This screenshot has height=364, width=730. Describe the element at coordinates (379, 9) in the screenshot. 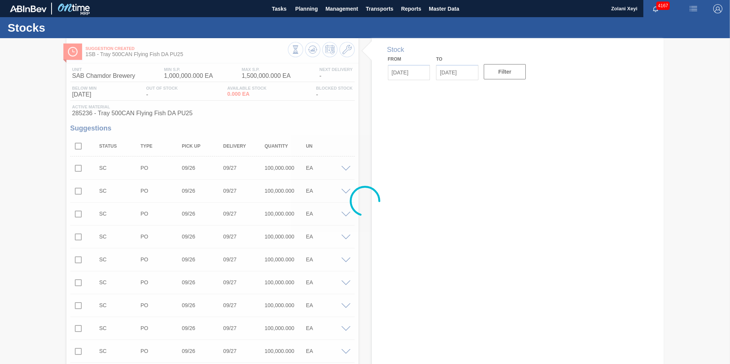

I see `span: Transports` at that location.